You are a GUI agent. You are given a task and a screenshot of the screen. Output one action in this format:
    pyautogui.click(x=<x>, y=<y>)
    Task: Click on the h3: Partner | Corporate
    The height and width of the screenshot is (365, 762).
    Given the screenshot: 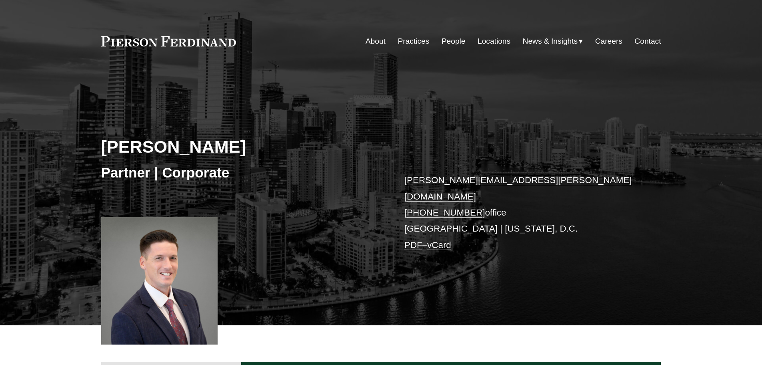 What is the action you would take?
    pyautogui.click(x=241, y=172)
    